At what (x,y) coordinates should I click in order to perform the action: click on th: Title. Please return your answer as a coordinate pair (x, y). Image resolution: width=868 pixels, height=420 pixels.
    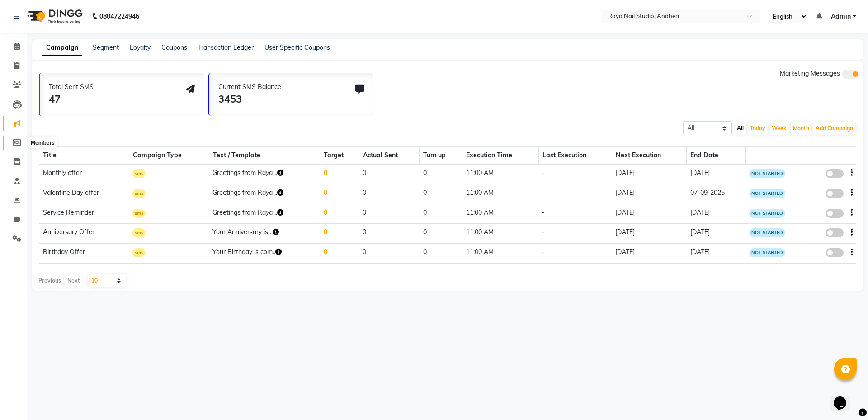
    Looking at the image, I should click on (84, 155).